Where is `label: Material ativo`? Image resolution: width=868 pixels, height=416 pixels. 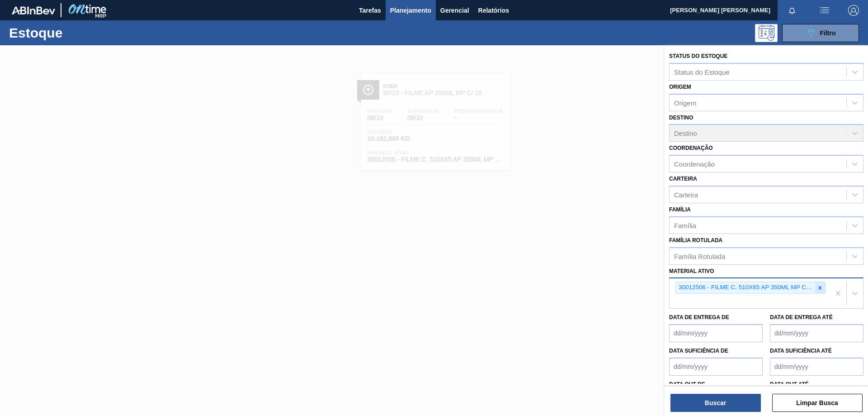 label: Material ativo is located at coordinates (692, 271).